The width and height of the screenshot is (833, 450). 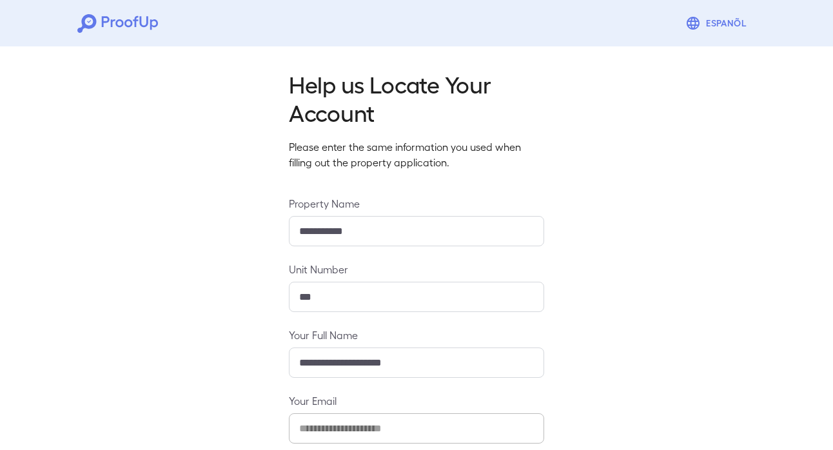 I want to click on label: Unit Number, so click(x=417, y=269).